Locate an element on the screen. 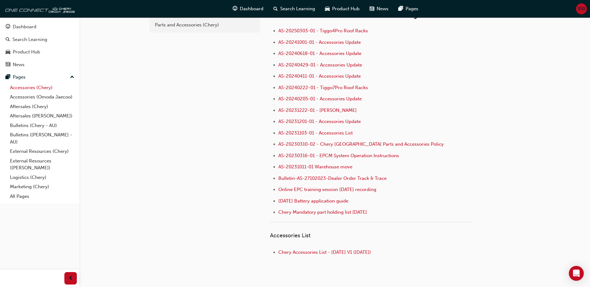 The image size is (590, 287). span: News is located at coordinates (383, 9).